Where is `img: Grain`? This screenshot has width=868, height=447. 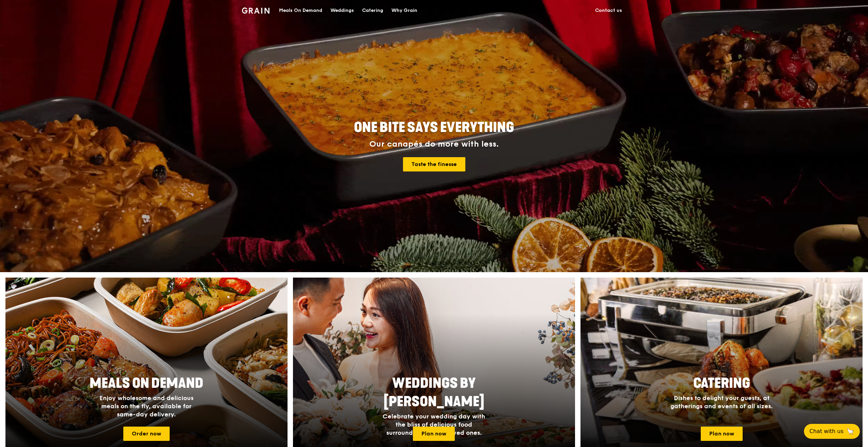
img: Grain is located at coordinates (255, 11).